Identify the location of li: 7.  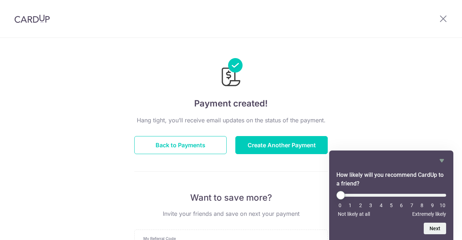
(412, 205).